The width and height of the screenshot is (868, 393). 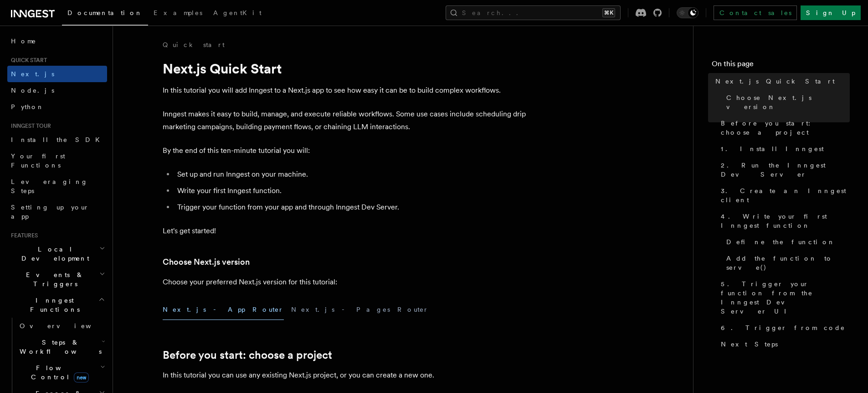 What do you see at coordinates (66, 326) in the screenshot?
I see `span: Overview` at bounding box center [66, 326].